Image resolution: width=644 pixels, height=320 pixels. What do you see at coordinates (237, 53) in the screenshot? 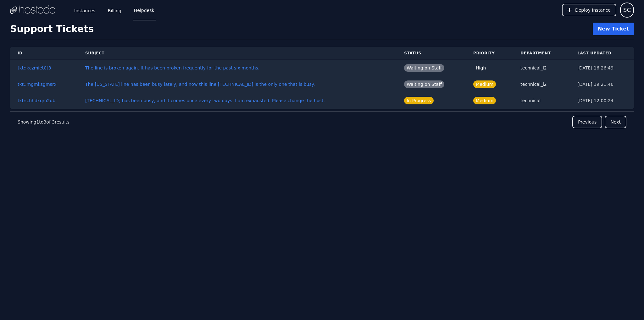
I see `th: Subject` at bounding box center [237, 53].